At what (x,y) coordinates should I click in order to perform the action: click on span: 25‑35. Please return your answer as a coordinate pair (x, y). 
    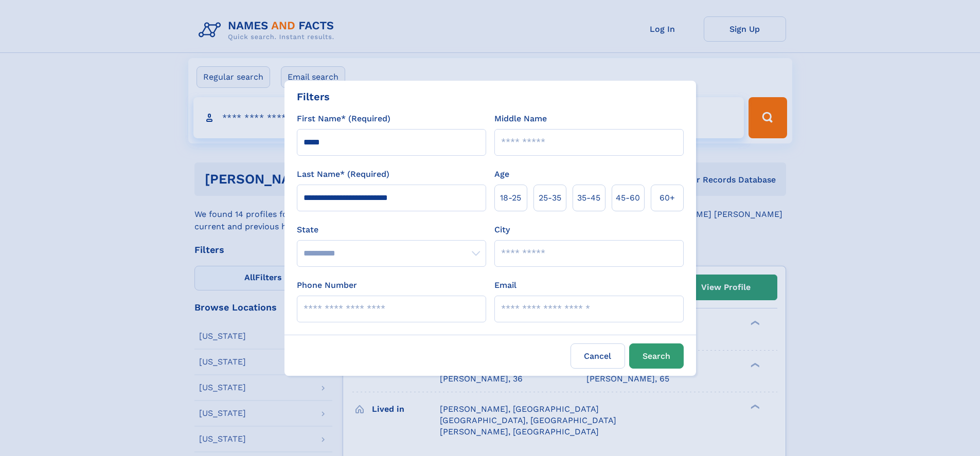
    Looking at the image, I should click on (550, 198).